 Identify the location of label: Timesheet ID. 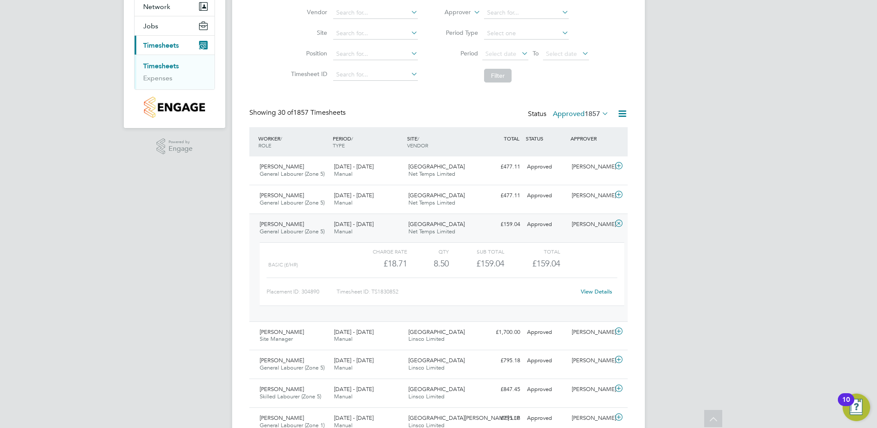
(308, 74).